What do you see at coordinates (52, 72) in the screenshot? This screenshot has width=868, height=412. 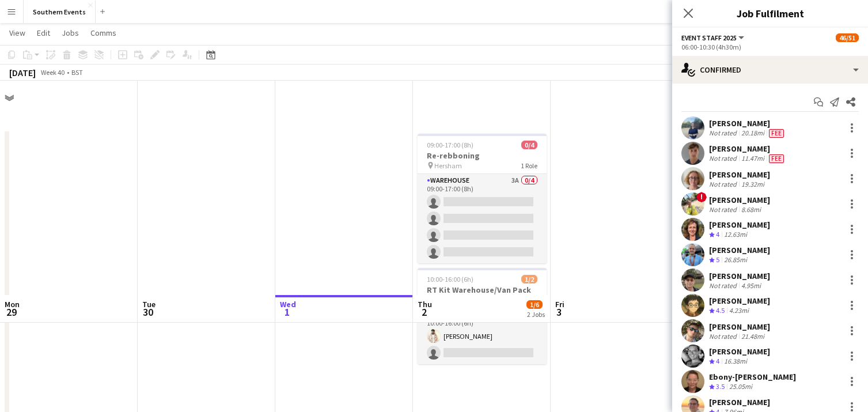 I see `span: Week 40` at bounding box center [52, 72].